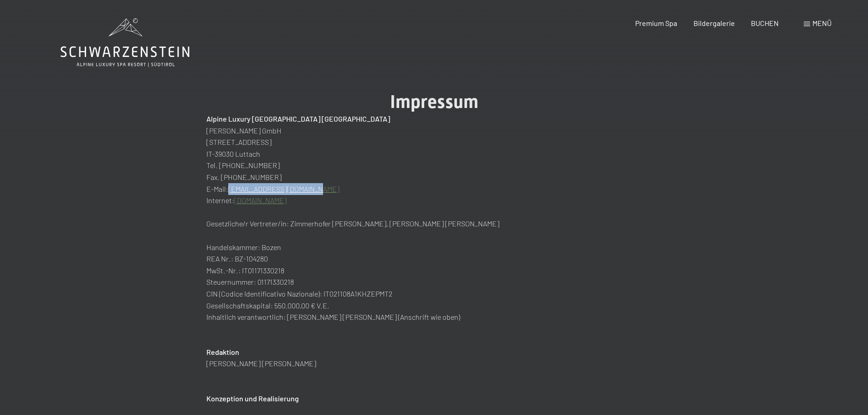 The image size is (868, 415). What do you see at coordinates (434, 398) in the screenshot?
I see `h2: Konzeption und Realisierung` at bounding box center [434, 398].